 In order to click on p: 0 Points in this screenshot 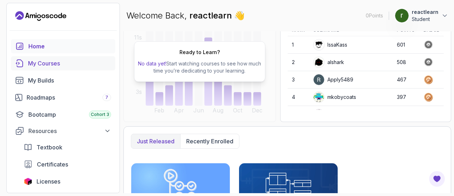, I will do `click(374, 16)`.